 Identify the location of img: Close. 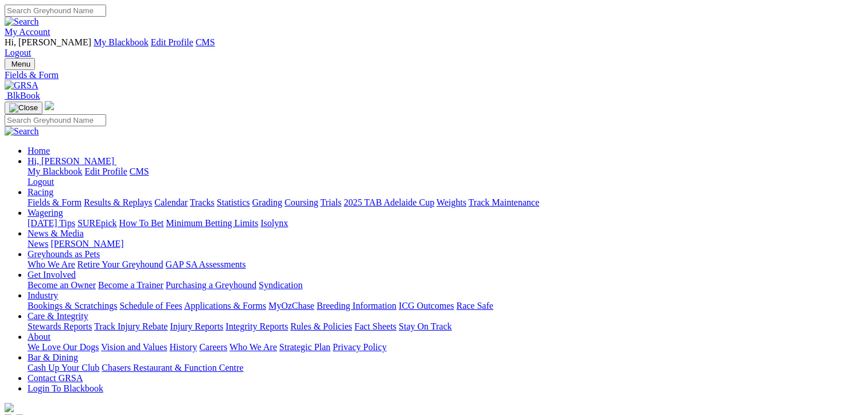
(24, 108).